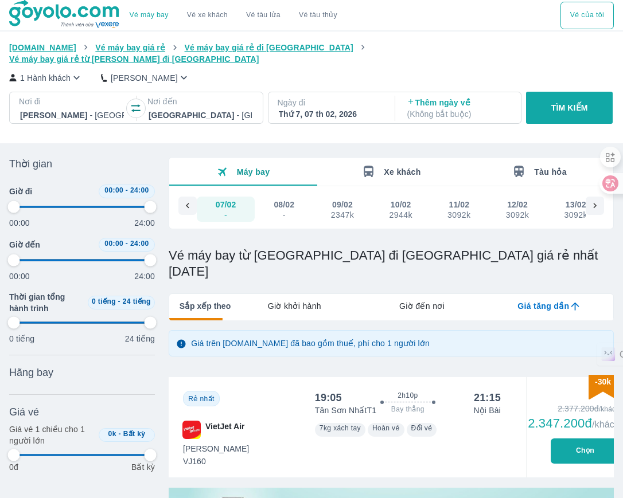 Image resolution: width=623 pixels, height=498 pixels. I want to click on a: Vé tàu lửa, so click(263, 15).